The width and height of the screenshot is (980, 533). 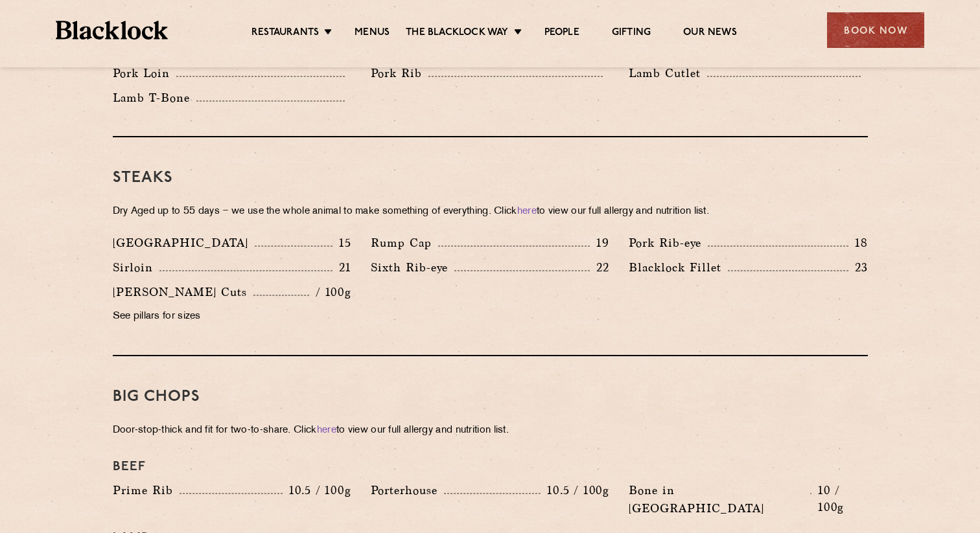 I want to click on h3: Big Chops, so click(x=490, y=398).